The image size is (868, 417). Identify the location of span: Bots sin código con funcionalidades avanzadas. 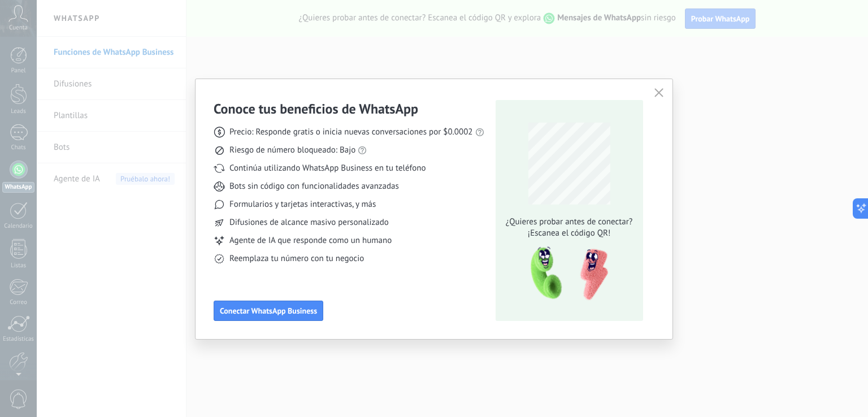
(314, 186).